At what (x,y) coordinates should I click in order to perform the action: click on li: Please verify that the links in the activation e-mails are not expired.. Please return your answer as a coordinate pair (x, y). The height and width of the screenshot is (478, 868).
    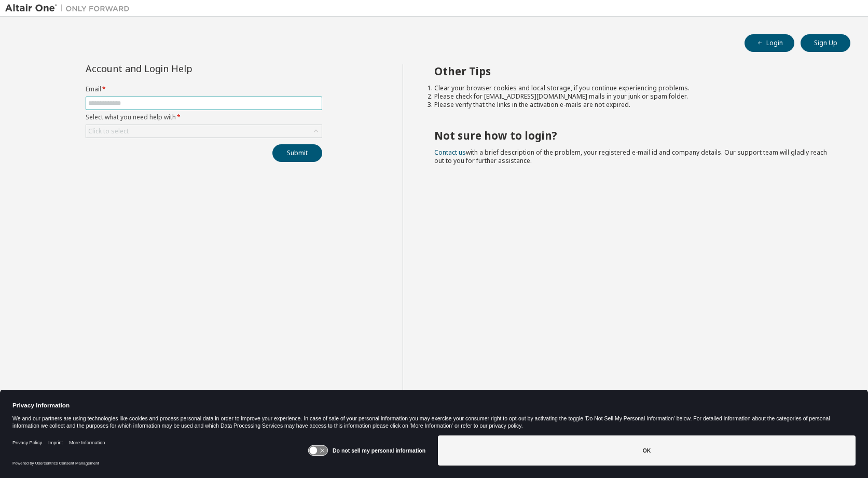
    Looking at the image, I should click on (633, 105).